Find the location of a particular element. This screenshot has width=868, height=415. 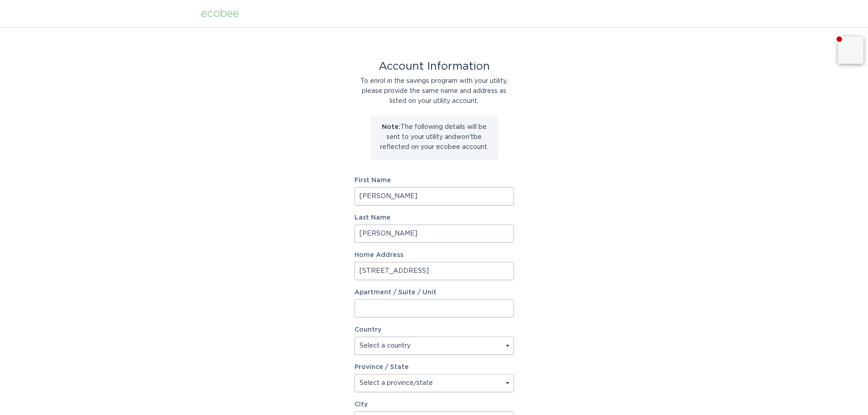

label: Apartment / Suite / Unit is located at coordinates (434, 292).